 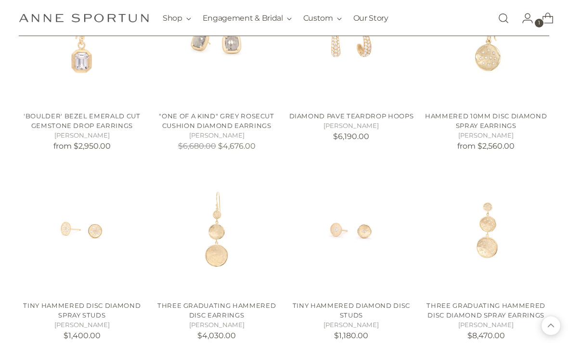 I want to click on span: $8,470.00, so click(x=486, y=336).